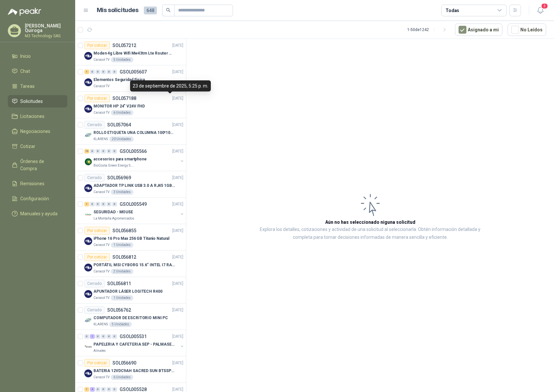 This screenshot has height=392, width=554. What do you see at coordinates (124, 45) in the screenshot?
I see `p: SOL057212` at bounding box center [124, 45].